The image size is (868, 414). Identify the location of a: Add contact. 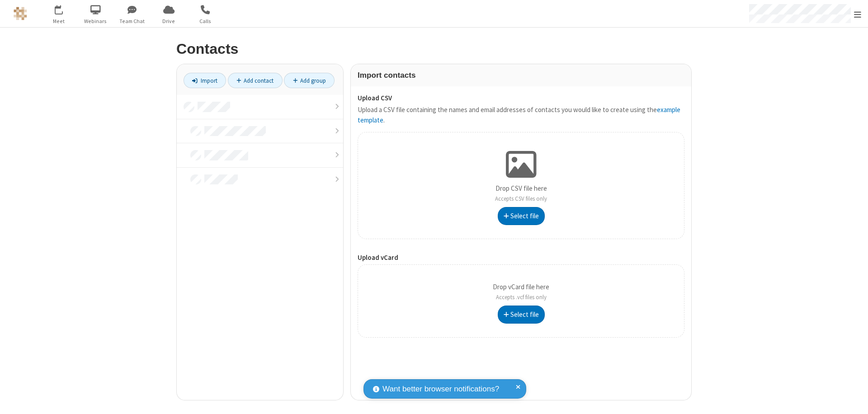
(255, 80).